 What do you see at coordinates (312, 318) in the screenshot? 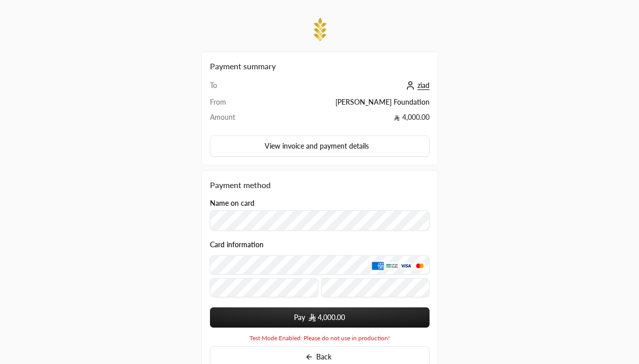
I see `img: SAR` at bounding box center [312, 318].